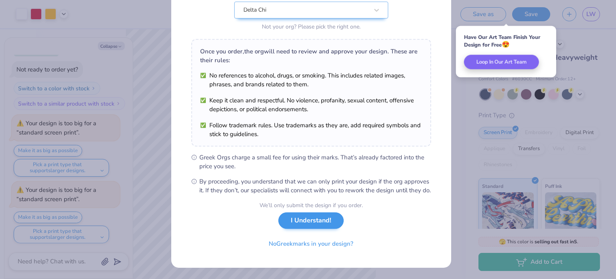  What do you see at coordinates (311, 130) in the screenshot?
I see `li: Follow trademark rules. Use trademarks as they are, add required symbols and stick to guidelines.` at bounding box center [311, 130].